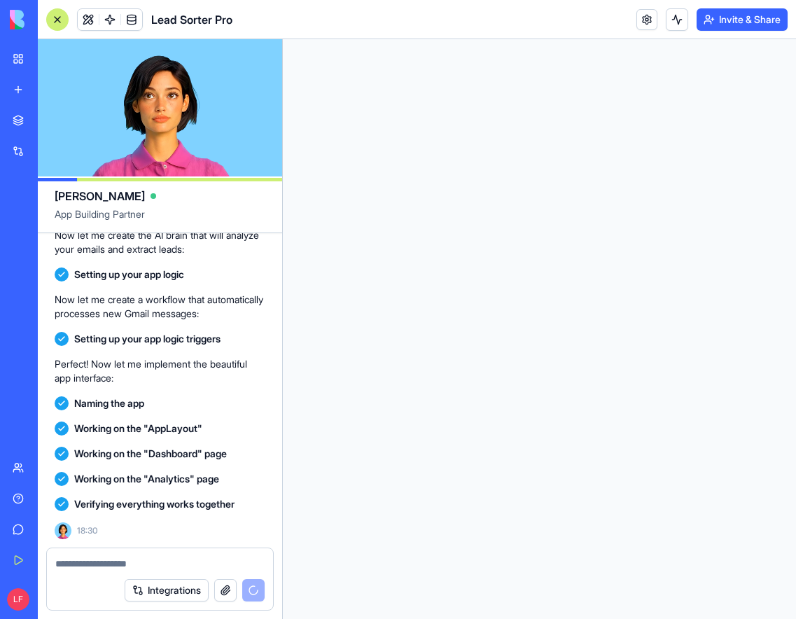 The height and width of the screenshot is (619, 796). I want to click on p: Perfect! Now let me implement the beautiful app interface:, so click(160, 371).